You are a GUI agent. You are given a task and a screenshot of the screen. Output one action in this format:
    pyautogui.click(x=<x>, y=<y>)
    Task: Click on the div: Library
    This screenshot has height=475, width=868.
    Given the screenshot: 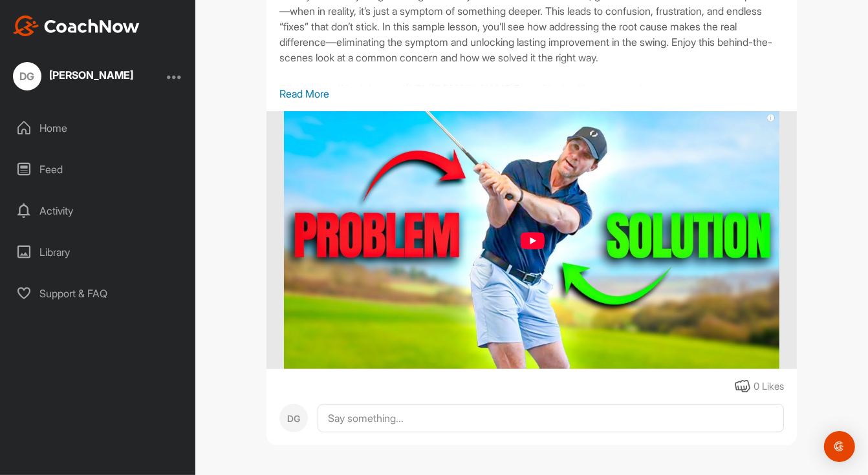 What is the action you would take?
    pyautogui.click(x=99, y=252)
    